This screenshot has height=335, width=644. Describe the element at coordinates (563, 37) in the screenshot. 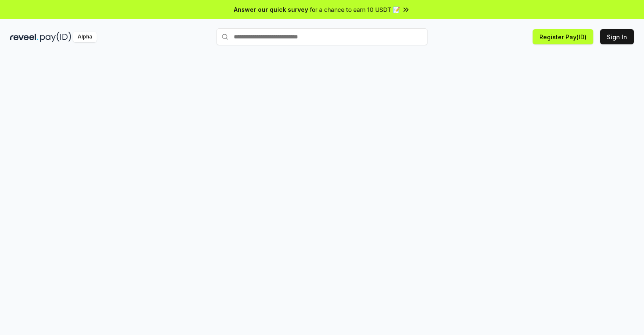

I see `button: Register Pay(ID)` at that location.